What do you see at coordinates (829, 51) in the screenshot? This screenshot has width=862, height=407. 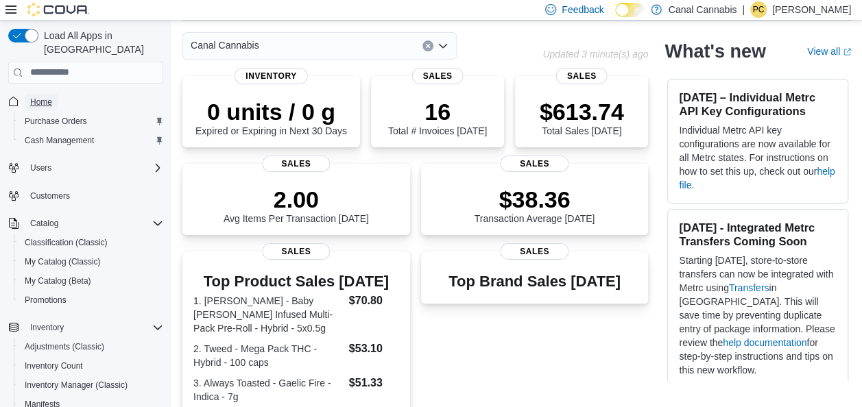 I see `a: View allExternal link` at bounding box center [829, 51].